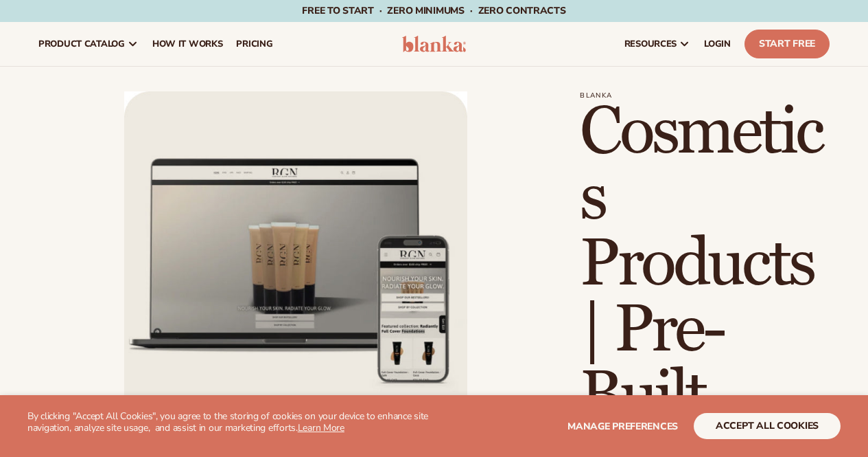  I want to click on a: LOGIN, so click(717, 44).